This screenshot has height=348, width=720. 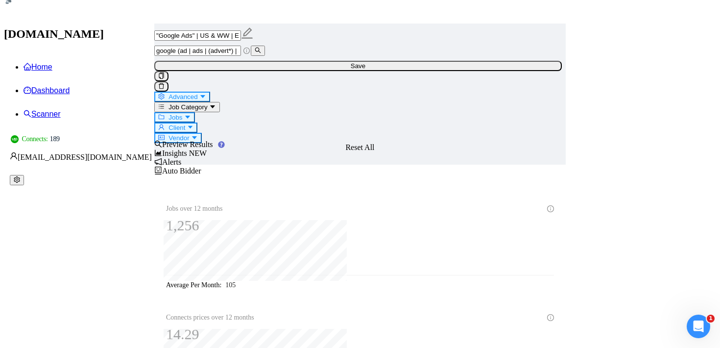 What do you see at coordinates (221, 145) in the screenshot?
I see `div: Tooltip anchor` at bounding box center [221, 145].